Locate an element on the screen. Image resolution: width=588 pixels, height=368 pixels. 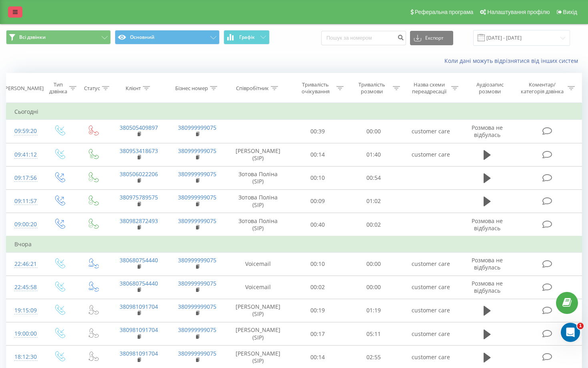
button: Експорт is located at coordinates (432, 38).